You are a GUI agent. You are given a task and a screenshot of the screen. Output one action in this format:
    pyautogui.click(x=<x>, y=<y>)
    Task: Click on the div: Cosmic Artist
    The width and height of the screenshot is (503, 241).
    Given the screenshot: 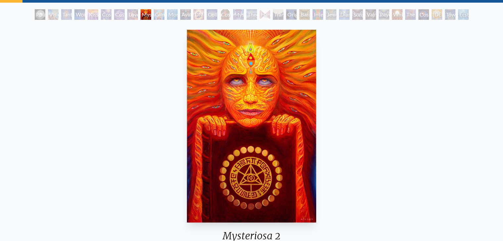 What is the action you would take?
    pyautogui.click(x=119, y=15)
    